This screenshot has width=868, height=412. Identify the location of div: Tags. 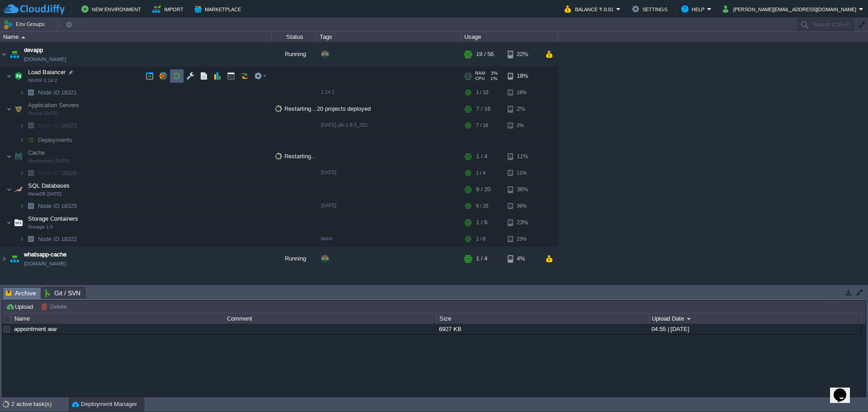
(389, 36).